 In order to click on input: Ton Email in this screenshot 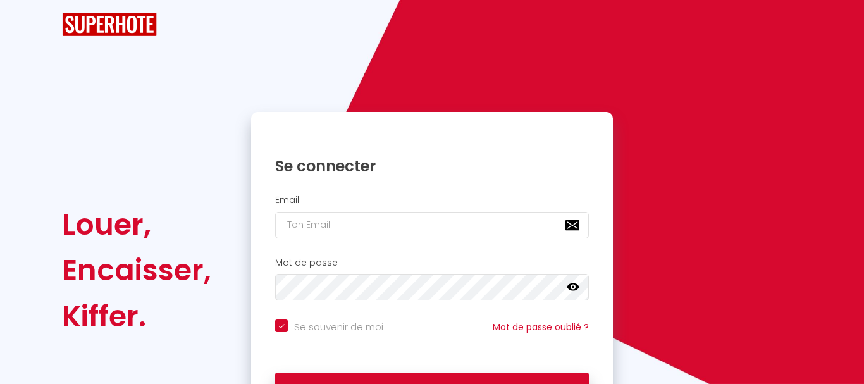, I will do `click(432, 225)`.